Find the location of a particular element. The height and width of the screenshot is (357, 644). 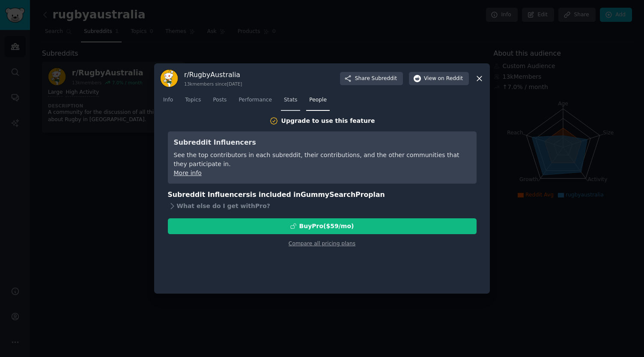

span: Share is located at coordinates (376, 79).